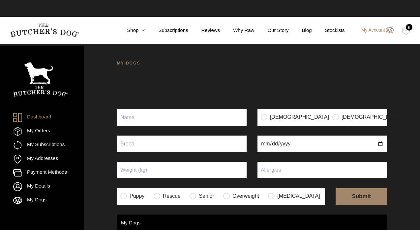 The height and width of the screenshot is (230, 420). I want to click on a: Payment Methods, so click(40, 173).